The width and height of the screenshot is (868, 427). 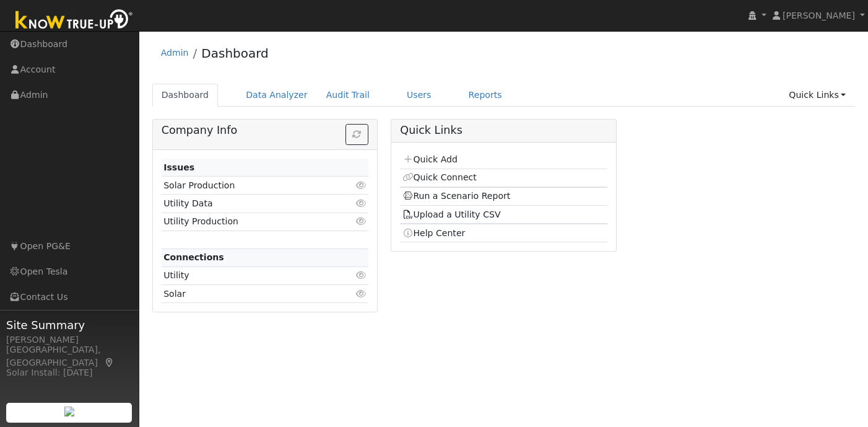 What do you see at coordinates (277, 95) in the screenshot?
I see `a: Data Analyzer` at bounding box center [277, 95].